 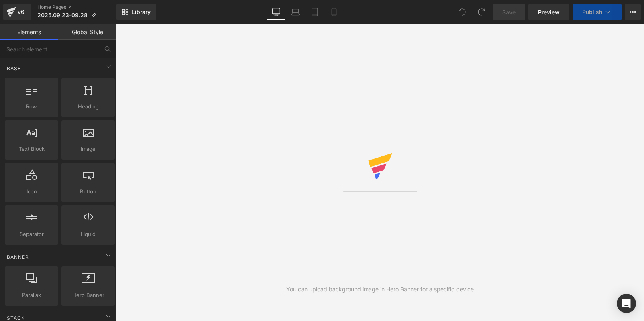 I want to click on a: Global Style, so click(x=88, y=32).